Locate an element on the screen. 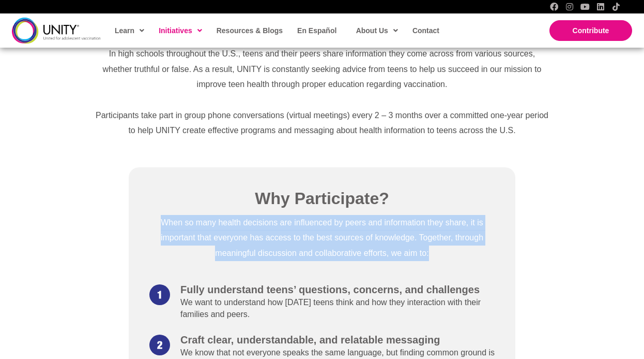 This screenshot has width=644, height=359. a: Contact is located at coordinates (425, 31).